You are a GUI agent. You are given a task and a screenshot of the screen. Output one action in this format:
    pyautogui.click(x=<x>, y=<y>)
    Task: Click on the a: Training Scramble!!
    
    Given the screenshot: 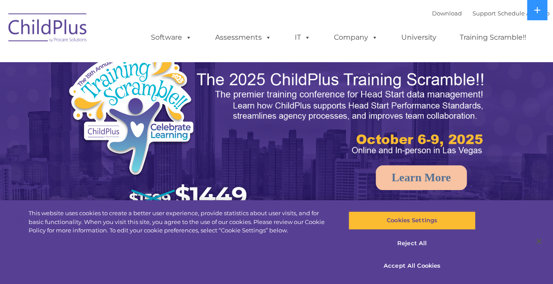 What is the action you would take?
    pyautogui.click(x=493, y=37)
    